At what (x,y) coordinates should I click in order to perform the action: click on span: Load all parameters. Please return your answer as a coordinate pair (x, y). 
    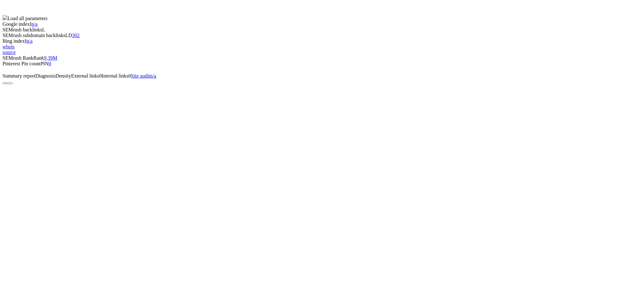
    Looking at the image, I should click on (27, 18).